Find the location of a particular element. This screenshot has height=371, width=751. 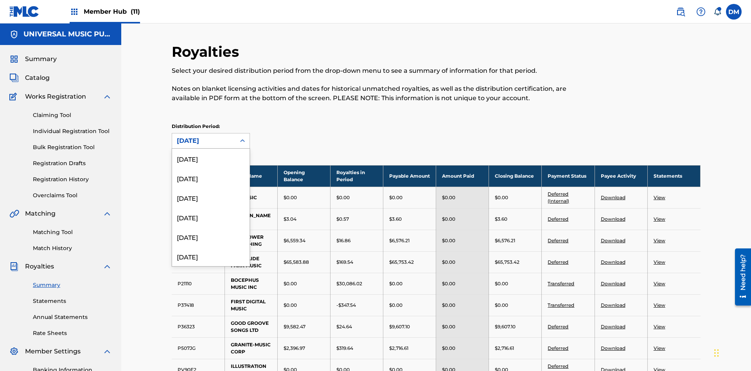

span: Catalog is located at coordinates (37, 78).